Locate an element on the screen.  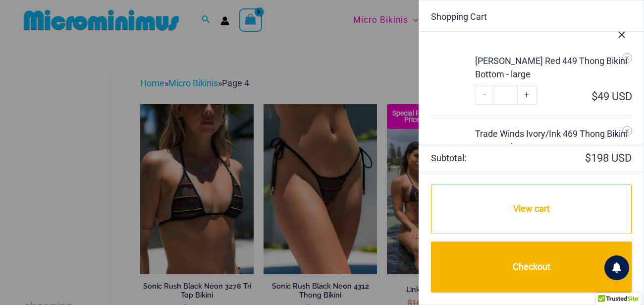
img: Trade Winds IvoryInk 469 Thong 01 is located at coordinates (448, 152).